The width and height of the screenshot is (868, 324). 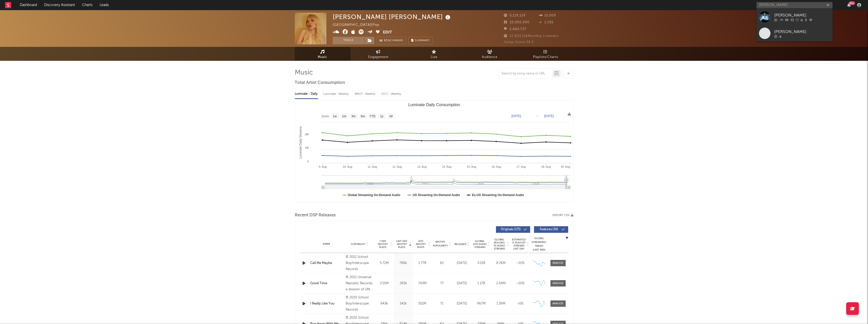 What do you see at coordinates (795, 5) in the screenshot?
I see `input: Search for artists` at bounding box center [795, 5].